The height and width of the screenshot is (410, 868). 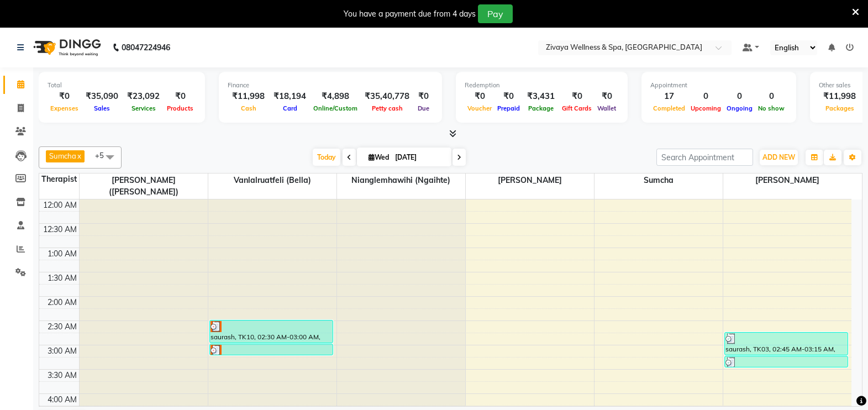 What do you see at coordinates (786, 343) in the screenshot?
I see `div: saurash, TK03, 02:45 AM-03:15 AM, Sole to Soul Foot Massage - 30 Mins` at bounding box center [786, 343].